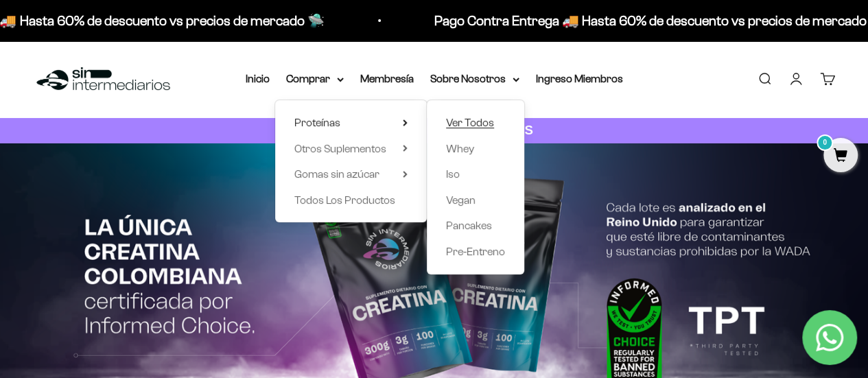  I want to click on a: Pancakes, so click(476, 226).